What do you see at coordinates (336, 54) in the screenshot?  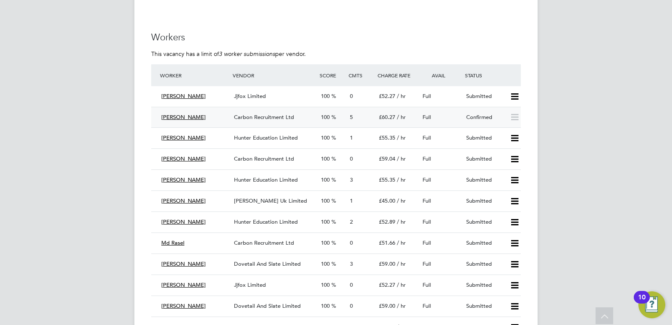 I see `p: This vacancy has a limit of per vendor.` at bounding box center [336, 54].